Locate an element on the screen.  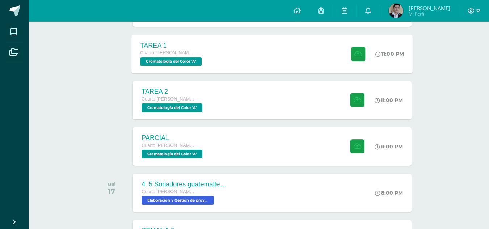
span: Elaboración y Gestión de proyectos 'A' is located at coordinates (178, 201).